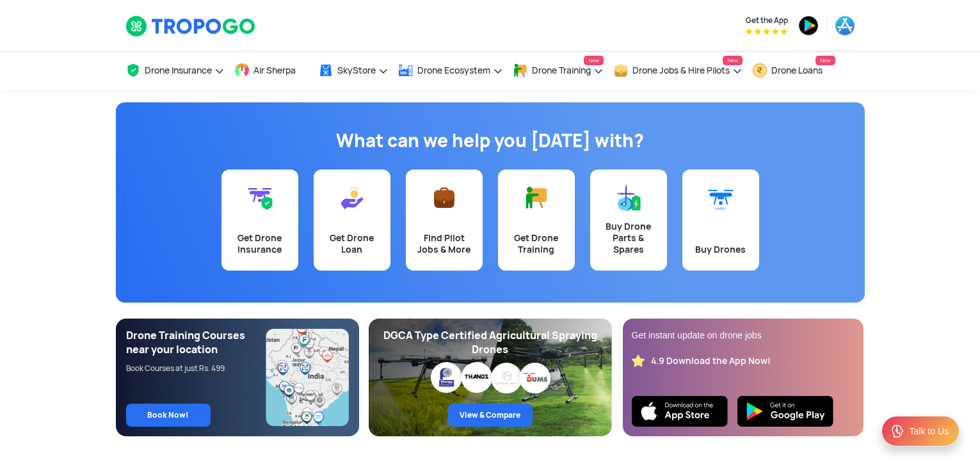 Image resolution: width=980 pixels, height=467 pixels. What do you see at coordinates (629, 220) in the screenshot?
I see `a: Buy Drone Parts & Spares` at bounding box center [629, 220].